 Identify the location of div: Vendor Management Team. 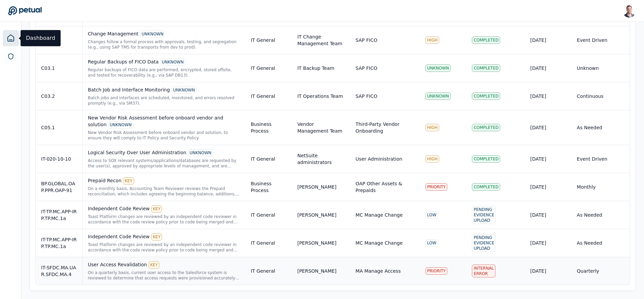
(321, 128).